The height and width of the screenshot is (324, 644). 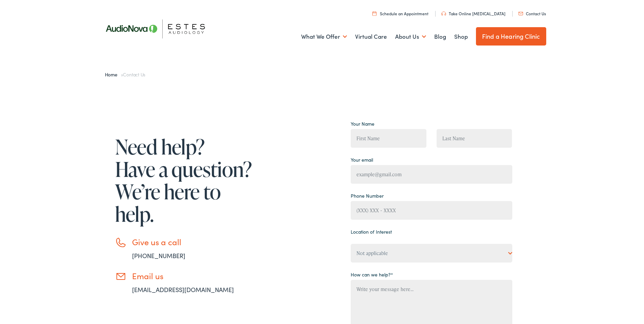 I want to click on a: Schedule an Appointment, so click(x=400, y=13).